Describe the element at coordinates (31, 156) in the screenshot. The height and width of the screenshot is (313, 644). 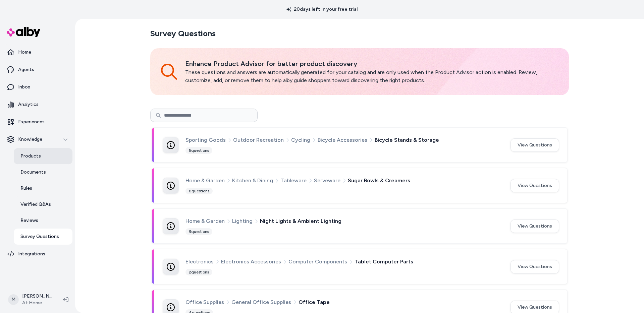
I see `p: Products` at that location.